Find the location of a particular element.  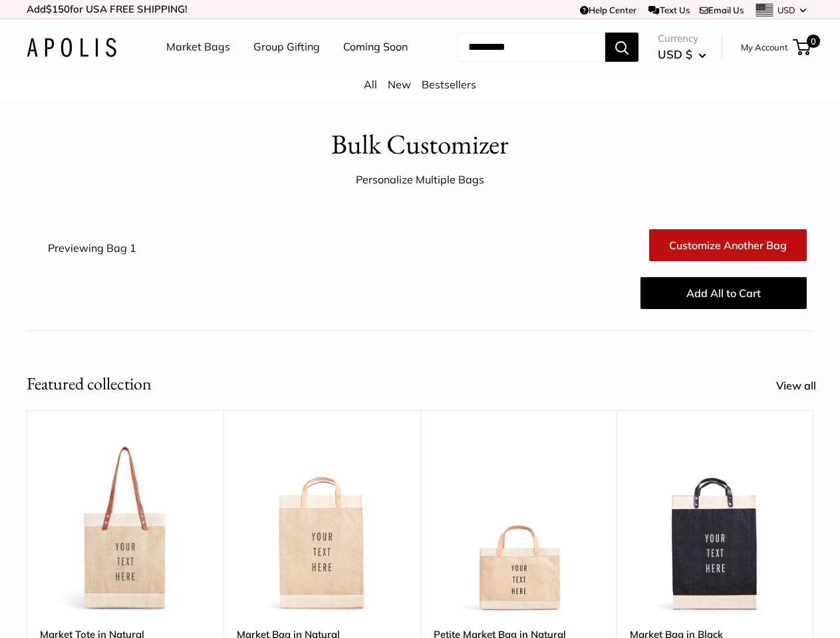

a: New is located at coordinates (399, 85).